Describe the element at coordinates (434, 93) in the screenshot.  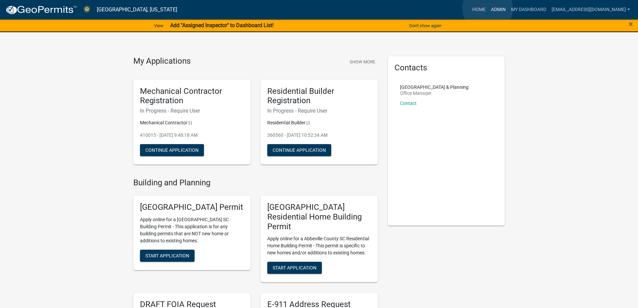
I see `p: Office Manager` at that location.